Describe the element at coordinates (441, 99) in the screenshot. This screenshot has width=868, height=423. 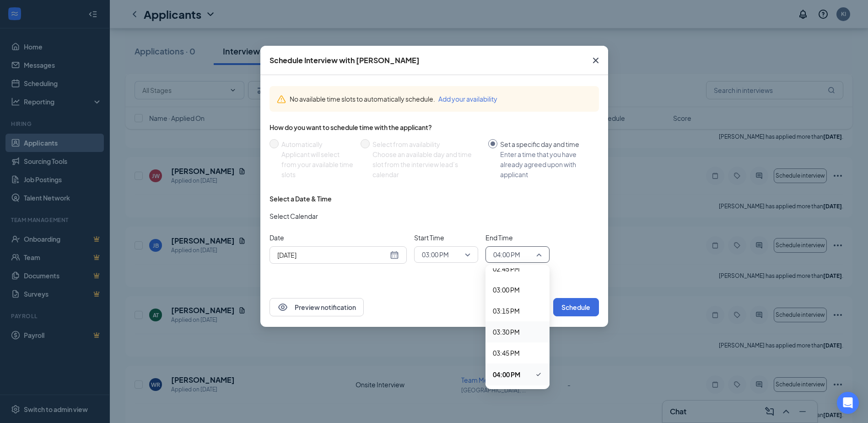
I see `div: No available time slots to automatically schedule.` at that location.